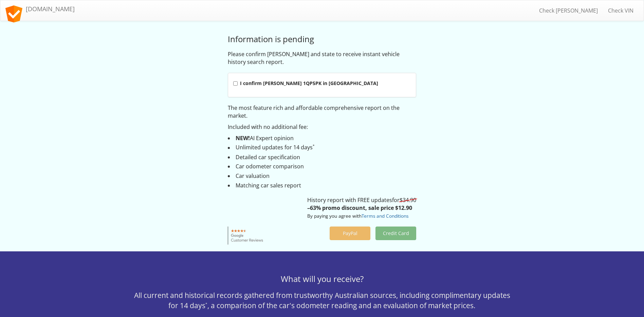 This screenshot has width=644, height=317. What do you see at coordinates (322, 300) in the screenshot?
I see `p: All current and historical records gathered from trustworthy Australian sources, including compli...` at bounding box center [322, 300].